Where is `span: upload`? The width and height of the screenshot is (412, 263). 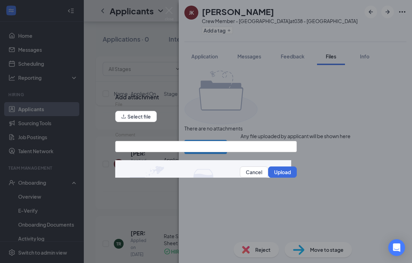 span: upload is located at coordinates (124, 116).